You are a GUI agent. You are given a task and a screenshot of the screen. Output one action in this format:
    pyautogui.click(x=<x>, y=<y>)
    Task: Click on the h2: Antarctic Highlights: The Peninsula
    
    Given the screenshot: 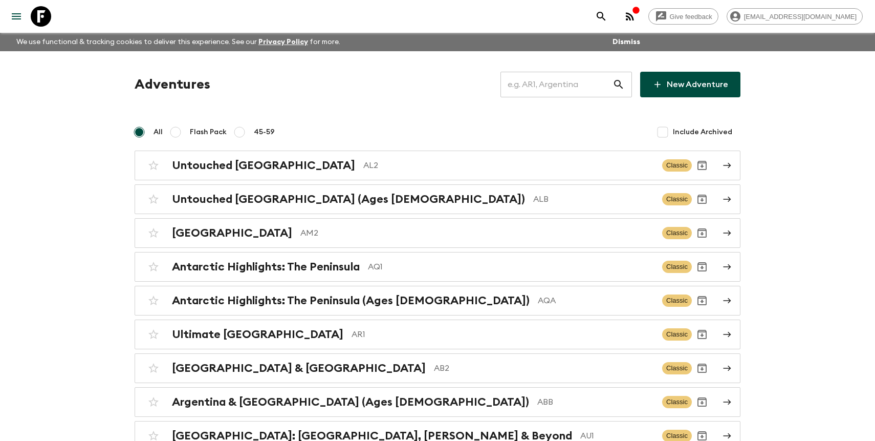 What is the action you would take?
    pyautogui.click(x=266, y=267)
    